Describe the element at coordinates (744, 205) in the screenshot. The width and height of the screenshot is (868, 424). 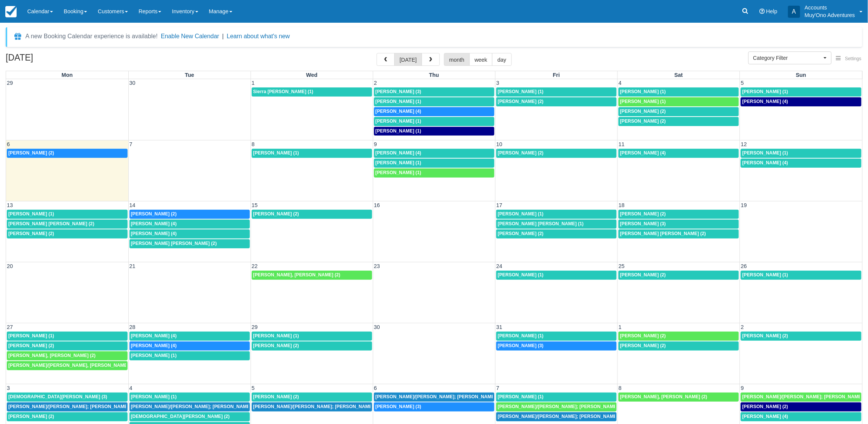
I see `span: 19` at that location.